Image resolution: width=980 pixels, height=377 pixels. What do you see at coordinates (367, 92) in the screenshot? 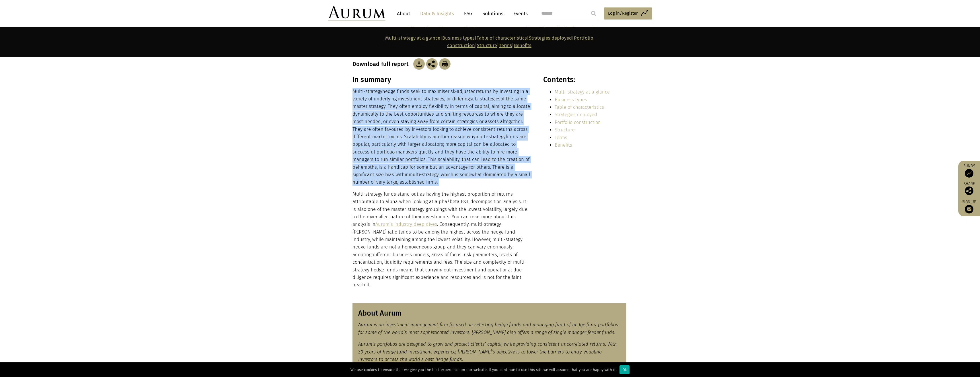
I see `span: Multi-strategy` at bounding box center [367, 92].